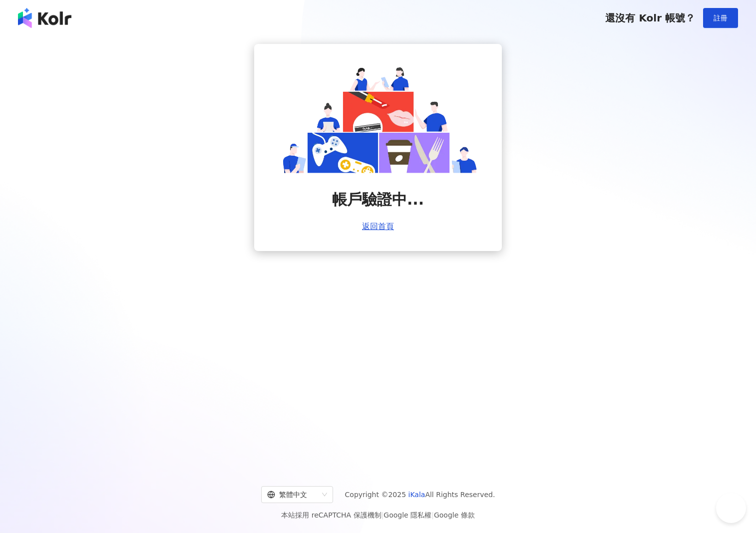 The height and width of the screenshot is (533, 756). Describe the element at coordinates (454, 515) in the screenshot. I see `a: Google 條款` at that location.